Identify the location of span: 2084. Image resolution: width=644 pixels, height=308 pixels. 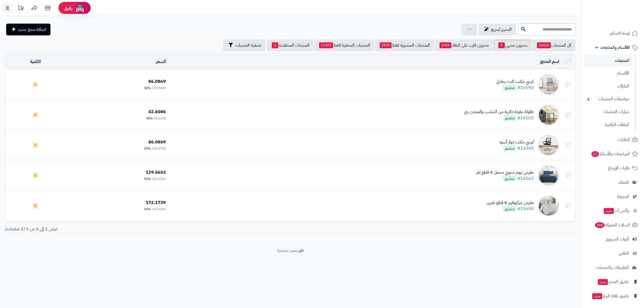
(446, 46).